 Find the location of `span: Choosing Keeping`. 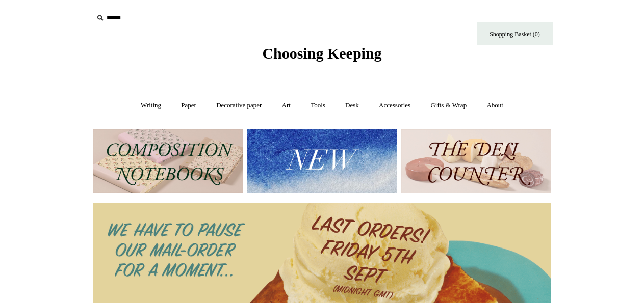

span: Choosing Keeping is located at coordinates (322, 53).